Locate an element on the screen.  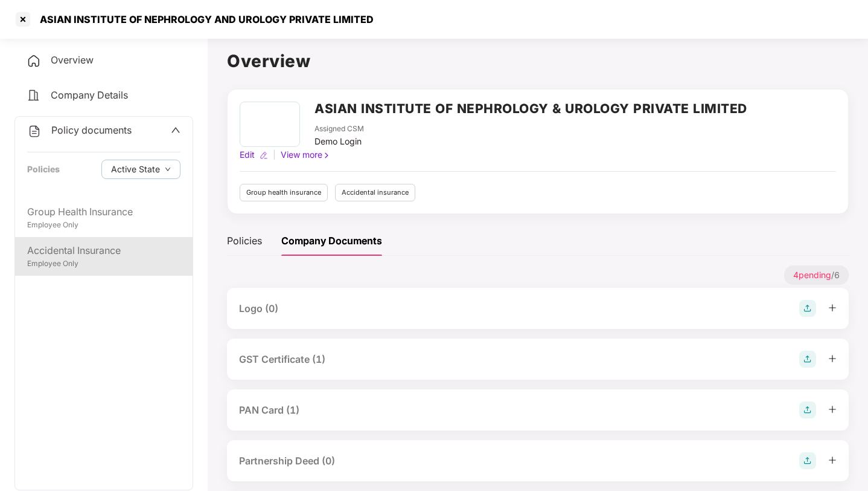
p: / 6 is located at coordinates (816, 275).